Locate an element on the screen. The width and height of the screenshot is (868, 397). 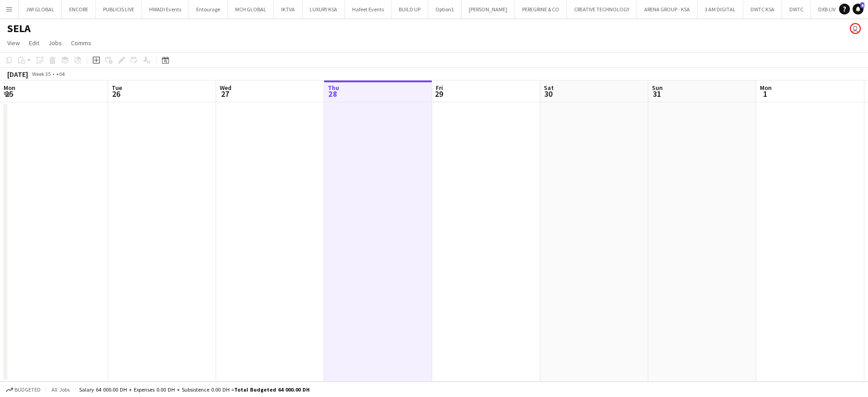
a: Jobs is located at coordinates (55, 43).